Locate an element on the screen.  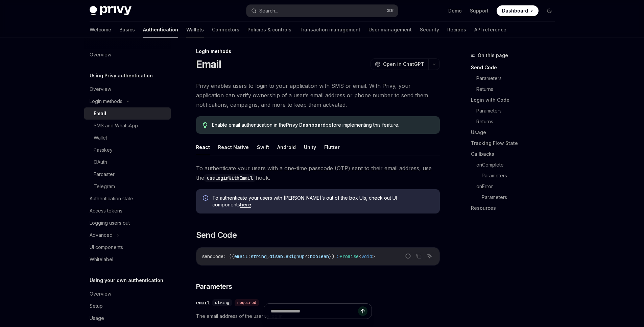
svg: Info is located at coordinates (206, 198).